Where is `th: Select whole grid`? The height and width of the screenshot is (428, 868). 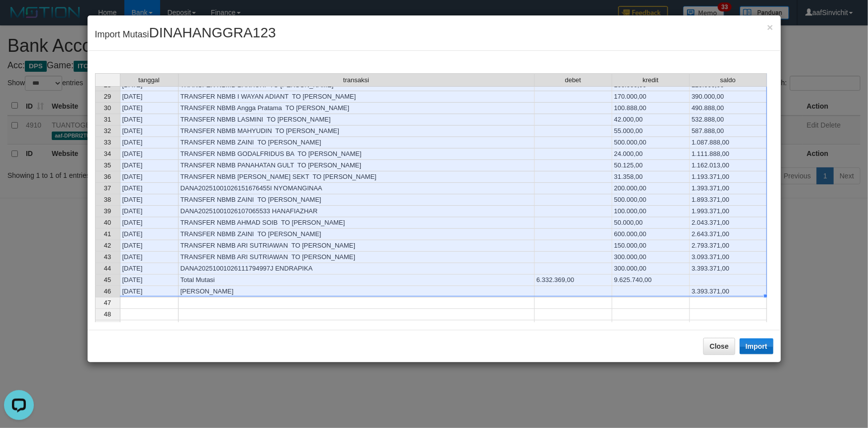 th: Select whole grid is located at coordinates (107, 79).